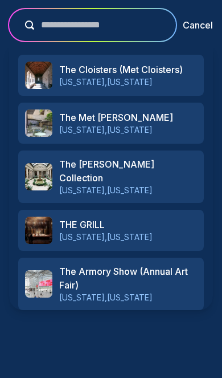 This screenshot has width=222, height=378. Describe the element at coordinates (39, 230) in the screenshot. I see `img: THE GRILL` at that location.